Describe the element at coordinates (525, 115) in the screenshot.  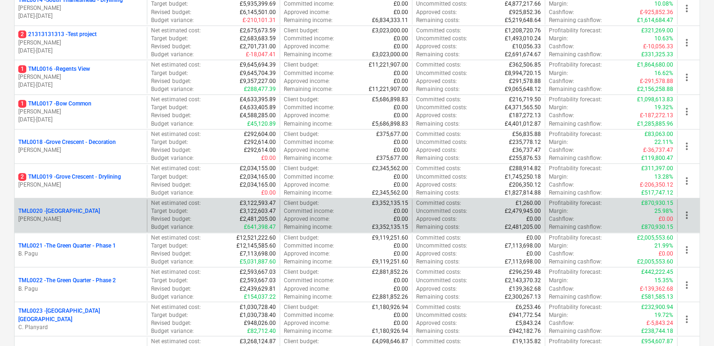
I see `p: £187,272.13` at that location.